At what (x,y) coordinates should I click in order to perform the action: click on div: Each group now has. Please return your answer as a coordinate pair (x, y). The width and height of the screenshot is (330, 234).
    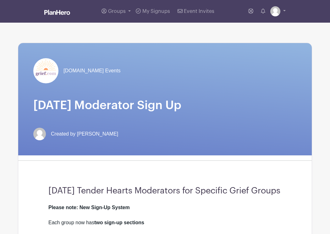
    Looking at the image, I should click on (165, 226).